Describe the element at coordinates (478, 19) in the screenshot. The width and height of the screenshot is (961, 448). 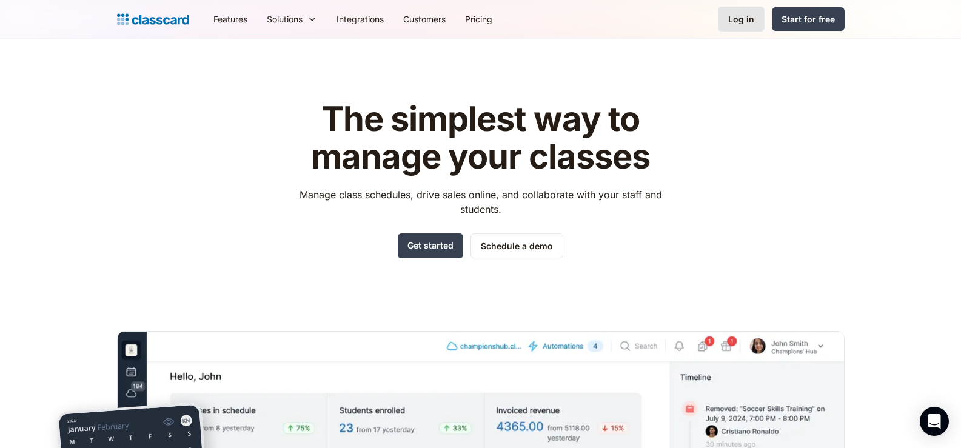
I see `a: Pricing` at that location.